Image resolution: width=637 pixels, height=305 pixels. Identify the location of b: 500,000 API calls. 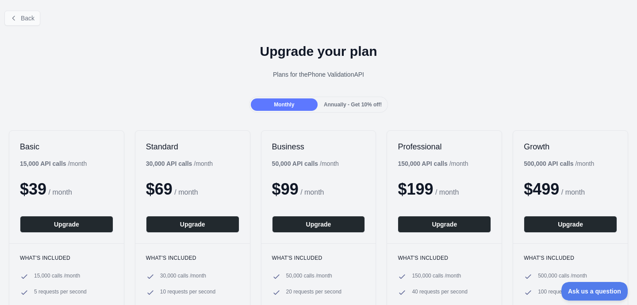
(549, 163).